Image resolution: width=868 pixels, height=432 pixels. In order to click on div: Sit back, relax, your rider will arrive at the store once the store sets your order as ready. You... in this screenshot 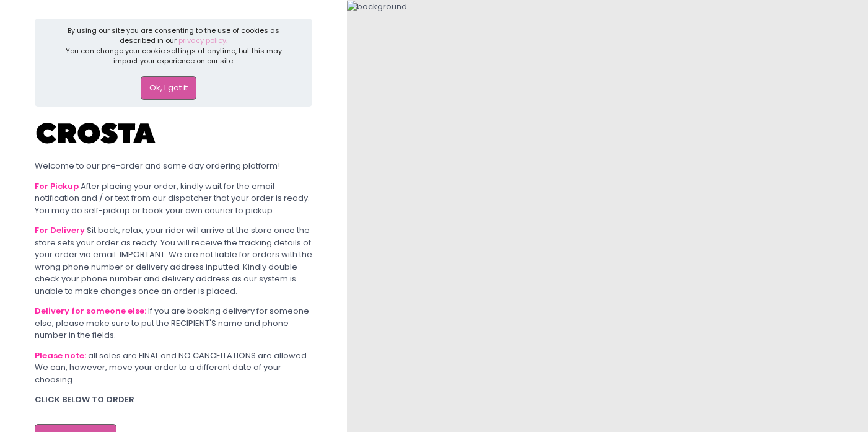, I will do `click(173, 260)`.